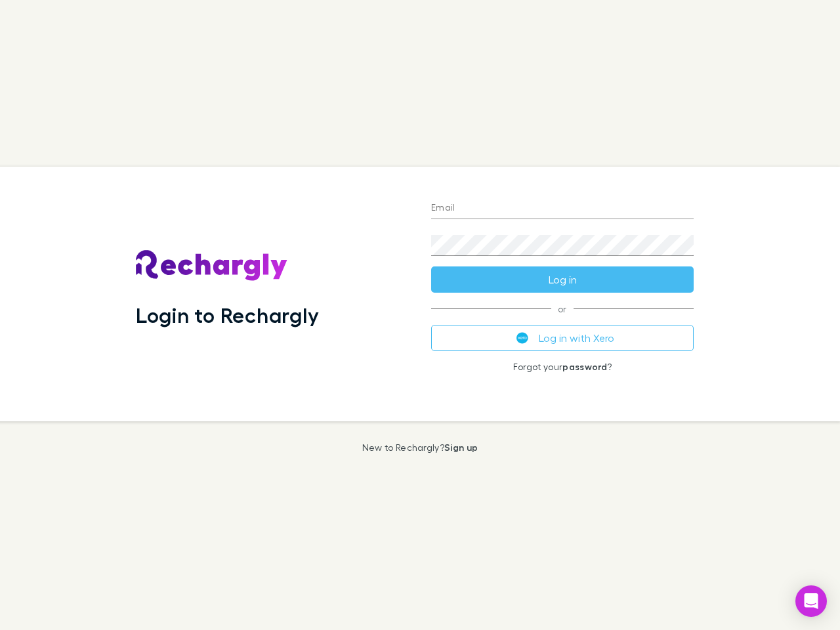 The height and width of the screenshot is (630, 840). I want to click on div: Open Intercom Messenger, so click(811, 601).